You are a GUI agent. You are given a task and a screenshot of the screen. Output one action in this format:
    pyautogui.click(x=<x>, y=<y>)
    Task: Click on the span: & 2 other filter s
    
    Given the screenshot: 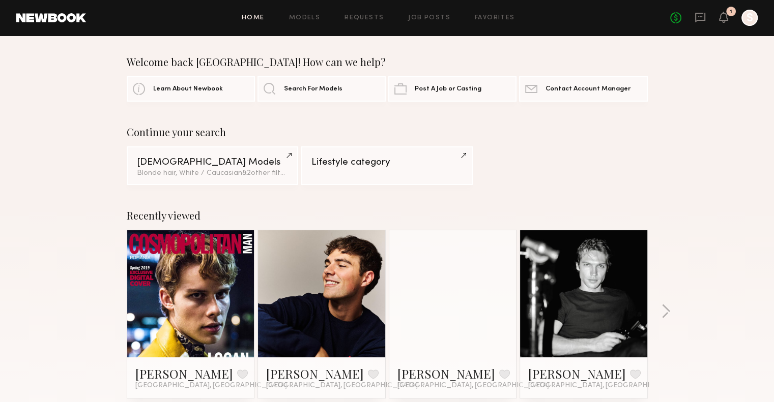 What is the action you would take?
    pyautogui.click(x=267, y=173)
    